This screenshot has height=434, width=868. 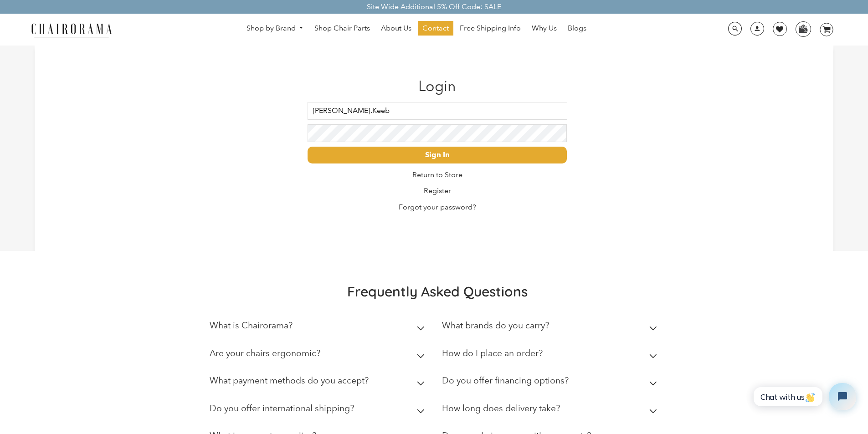 I want to click on summary: How do I place an order?, so click(x=551, y=355).